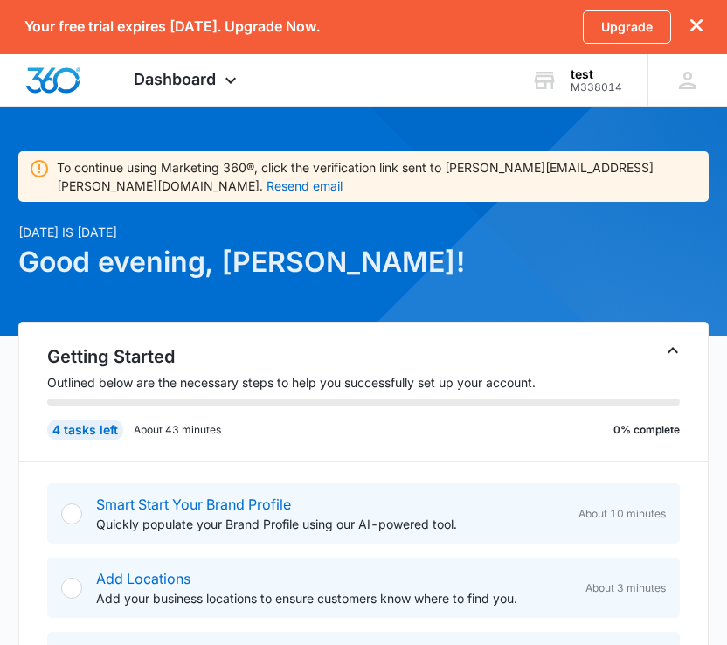  What do you see at coordinates (363, 382) in the screenshot?
I see `p: Outlined below are the necessary steps to help you successfully set up your account.` at bounding box center [363, 382].